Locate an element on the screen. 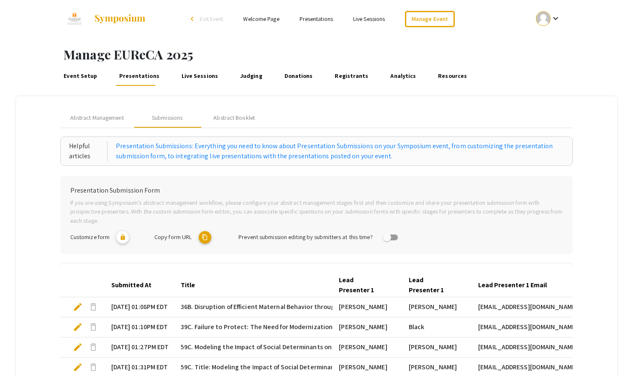 The height and width of the screenshot is (376, 633). a: Analytics is located at coordinates (403, 76).